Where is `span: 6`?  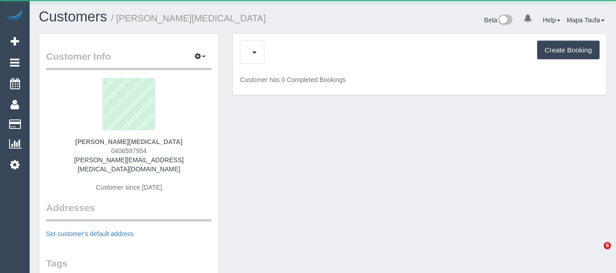 span: 6 is located at coordinates (608, 246).